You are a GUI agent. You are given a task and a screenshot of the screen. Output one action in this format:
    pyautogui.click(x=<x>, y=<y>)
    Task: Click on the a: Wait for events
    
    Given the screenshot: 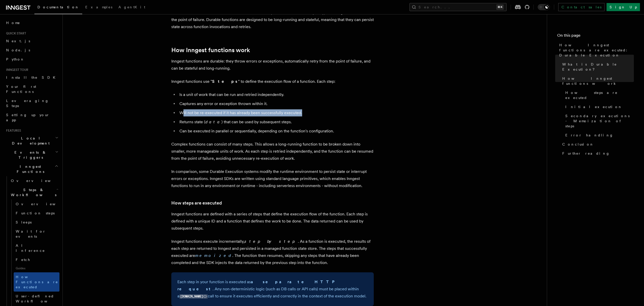 What is the action you would take?
    pyautogui.click(x=36, y=234)
    